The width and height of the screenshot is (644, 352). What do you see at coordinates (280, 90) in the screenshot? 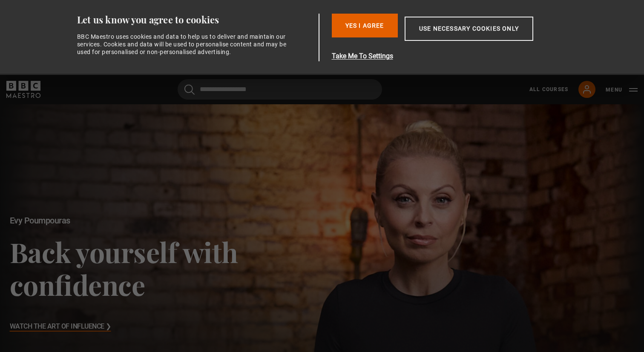
I see `input: Search` at bounding box center [280, 90].